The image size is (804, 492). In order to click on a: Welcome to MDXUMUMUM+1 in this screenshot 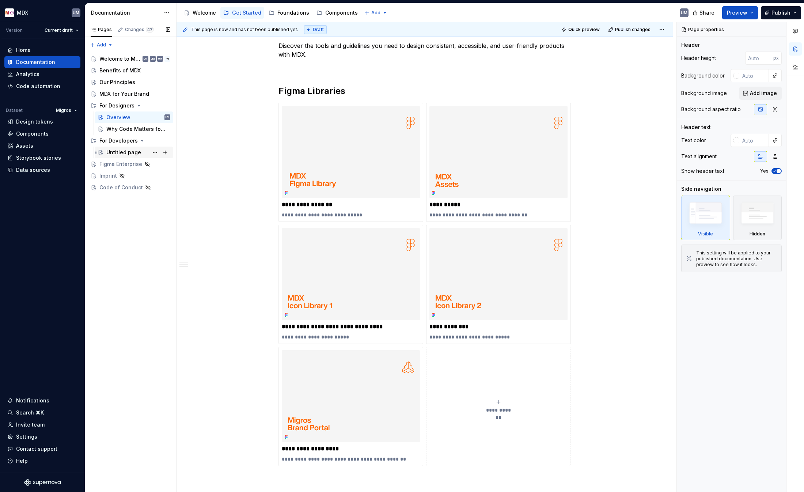, I will do `click(130, 59)`.